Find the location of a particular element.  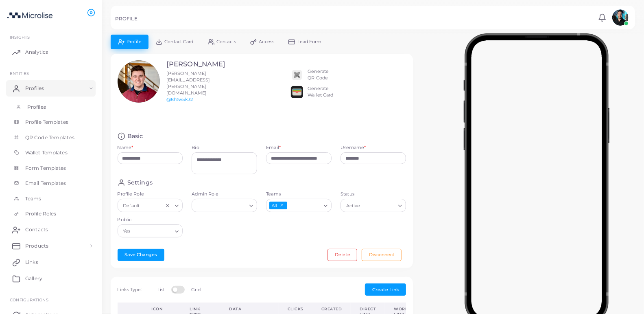

label: Status is located at coordinates (374, 194).